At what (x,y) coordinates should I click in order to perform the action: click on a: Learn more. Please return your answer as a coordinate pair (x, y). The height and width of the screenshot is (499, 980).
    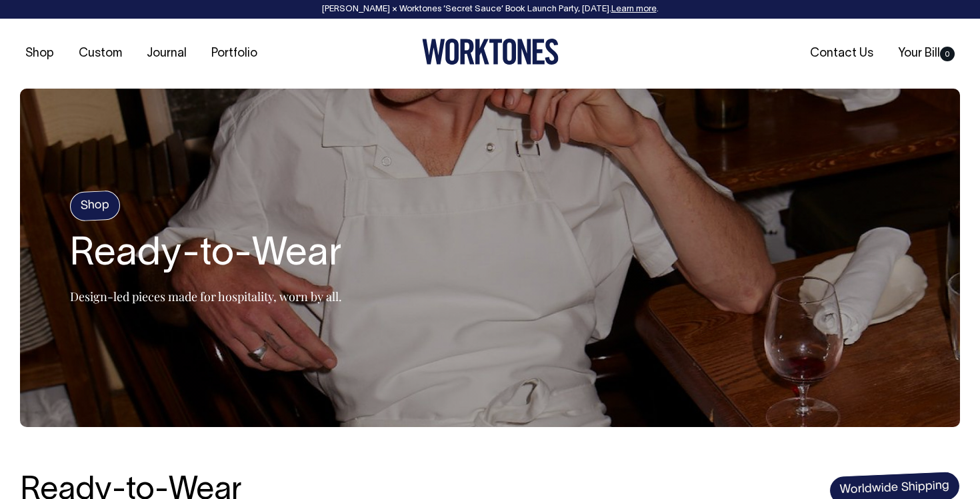
    Looking at the image, I should click on (634, 9).